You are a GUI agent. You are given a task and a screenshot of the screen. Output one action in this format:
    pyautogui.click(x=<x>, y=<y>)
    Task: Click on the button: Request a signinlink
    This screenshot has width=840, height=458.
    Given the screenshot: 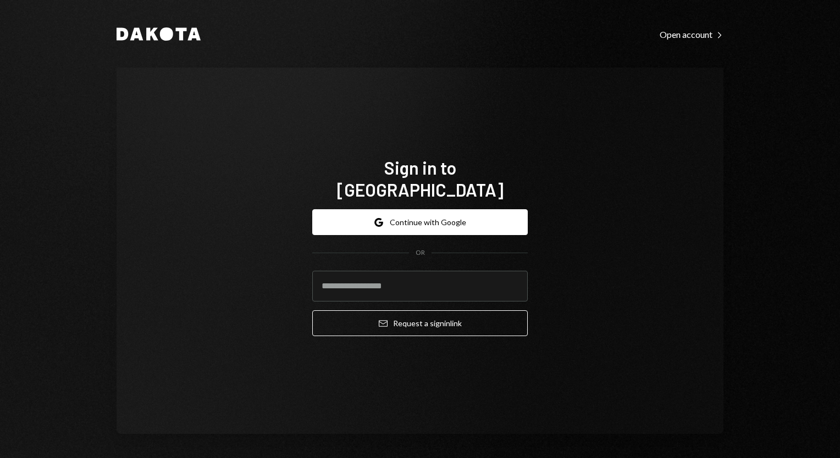 What is the action you would take?
    pyautogui.click(x=420, y=323)
    